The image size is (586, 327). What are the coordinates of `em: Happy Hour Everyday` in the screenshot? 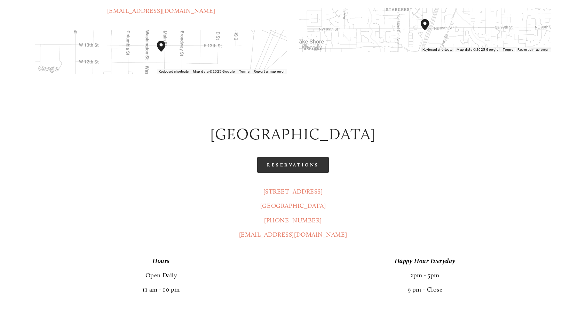 It's located at (425, 261).